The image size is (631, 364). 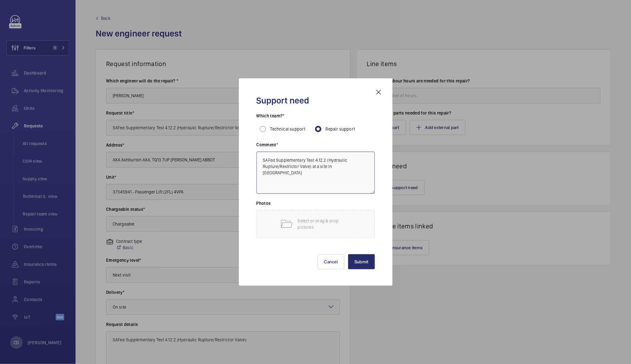 What do you see at coordinates (316, 117) in the screenshot?
I see `h3: Which team?*` at bounding box center [316, 117].